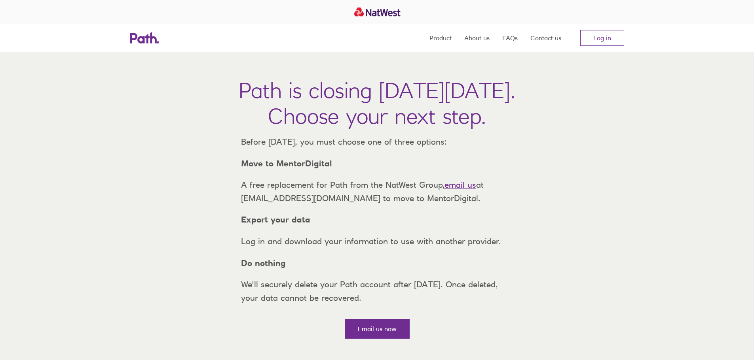 The image size is (754, 360). What do you see at coordinates (602, 38) in the screenshot?
I see `a: Log in` at bounding box center [602, 38].